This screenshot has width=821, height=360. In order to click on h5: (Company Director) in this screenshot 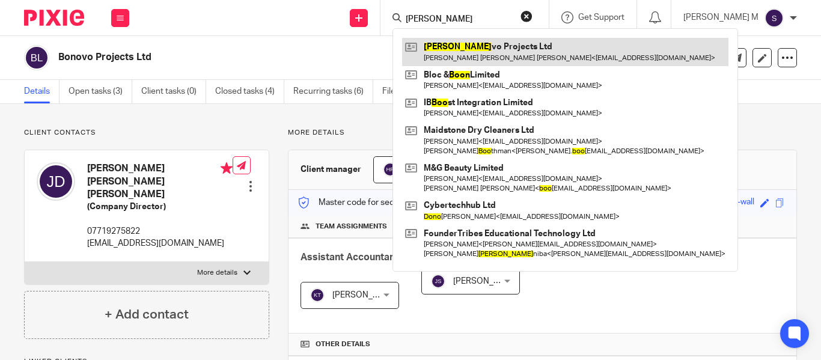, I will do `click(160, 207)`.